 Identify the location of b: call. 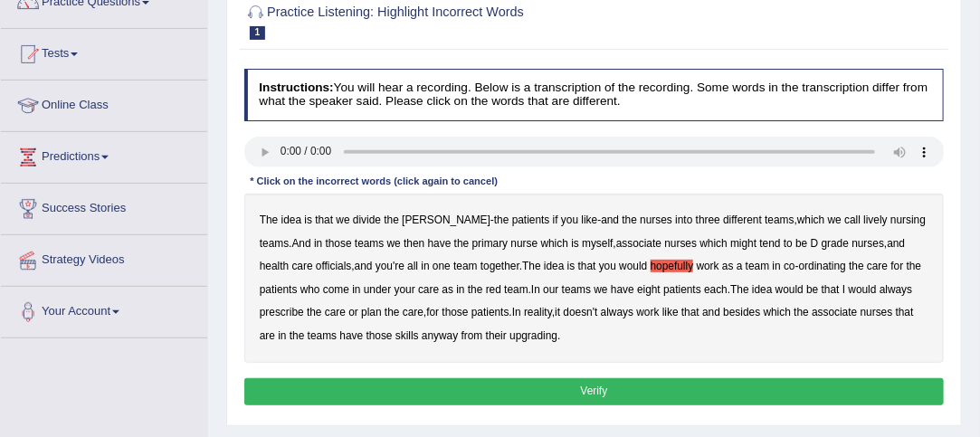
(852, 220).